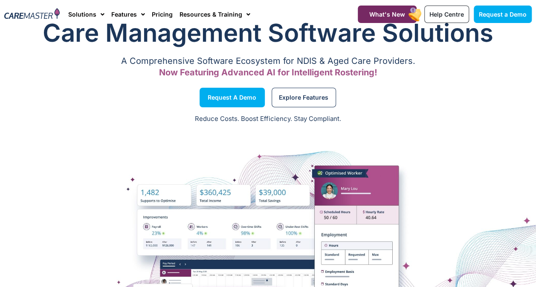 The width and height of the screenshot is (536, 287). What do you see at coordinates (268, 72) in the screenshot?
I see `span: Now Featuring Advanced AI for Intelligent Rostering!` at bounding box center [268, 72].